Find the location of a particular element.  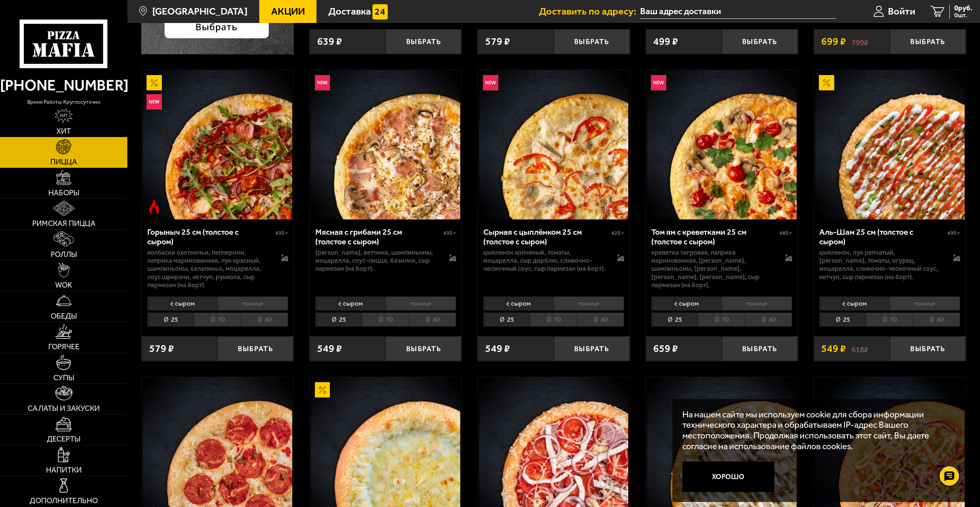

img: Острое блюдо is located at coordinates (155, 207).